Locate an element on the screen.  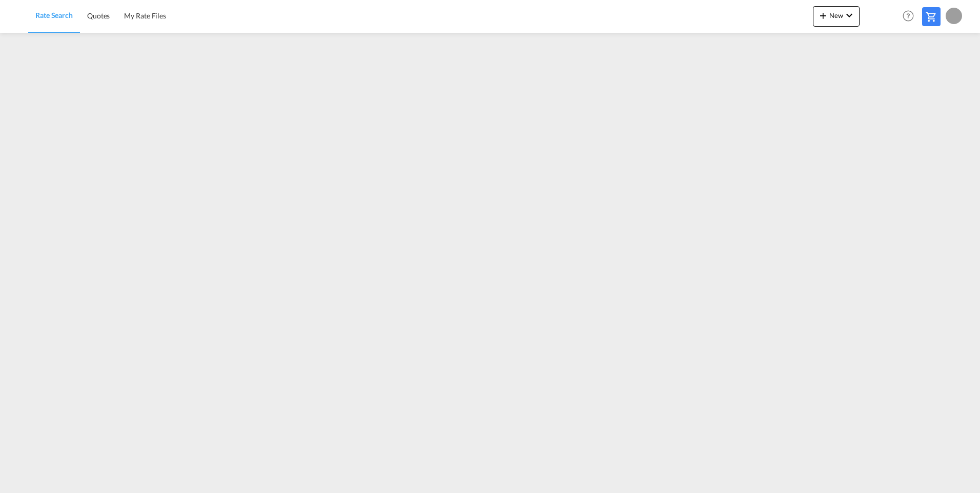
button: icon-plus 400-fgNewicon-chevron-down is located at coordinates (836, 16).